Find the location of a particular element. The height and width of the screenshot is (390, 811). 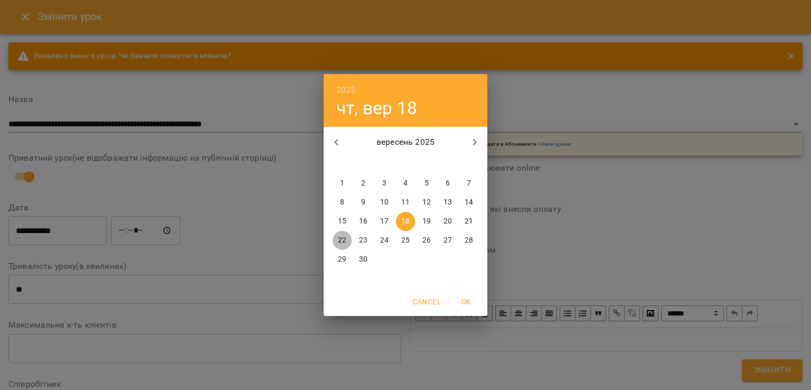

button: 29 is located at coordinates (342, 259).